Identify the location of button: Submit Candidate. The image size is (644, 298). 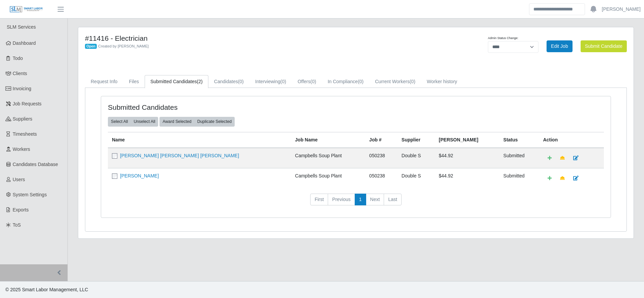
(603, 46).